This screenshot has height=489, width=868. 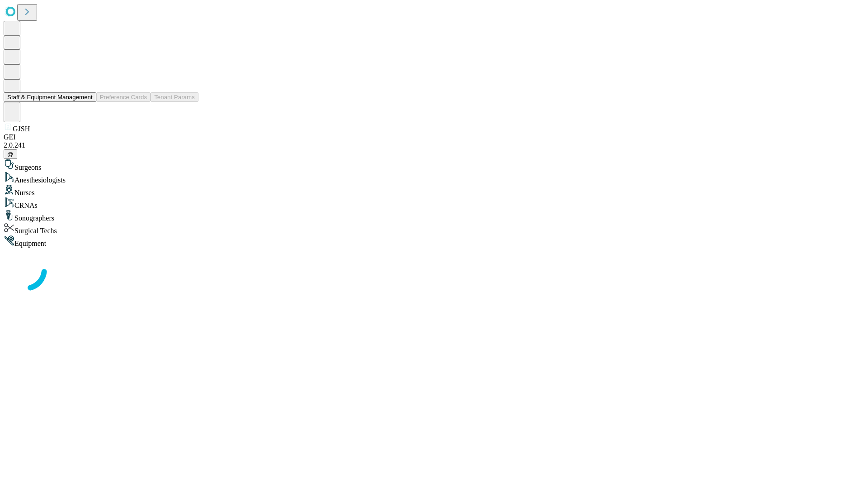 I want to click on button: Preference Cards, so click(x=123, y=97).